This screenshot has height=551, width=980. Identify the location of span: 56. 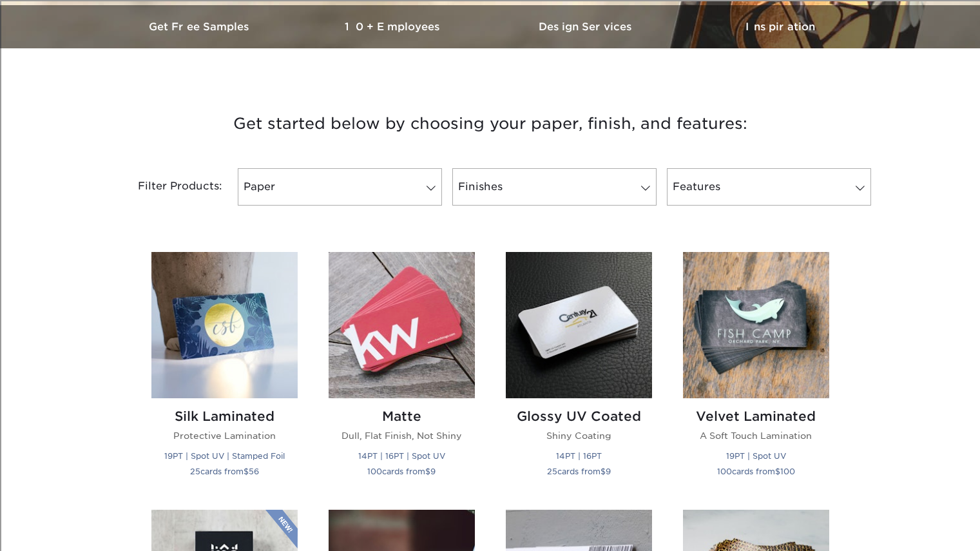
(254, 472).